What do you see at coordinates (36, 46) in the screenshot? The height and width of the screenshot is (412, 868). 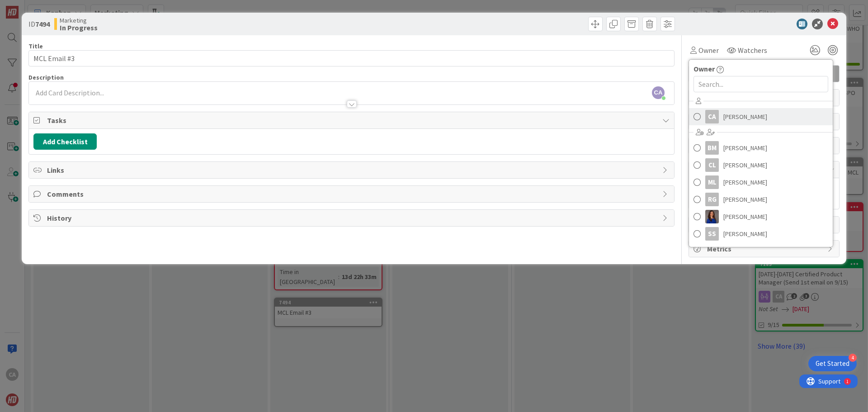 I see `label: Title` at bounding box center [36, 46].